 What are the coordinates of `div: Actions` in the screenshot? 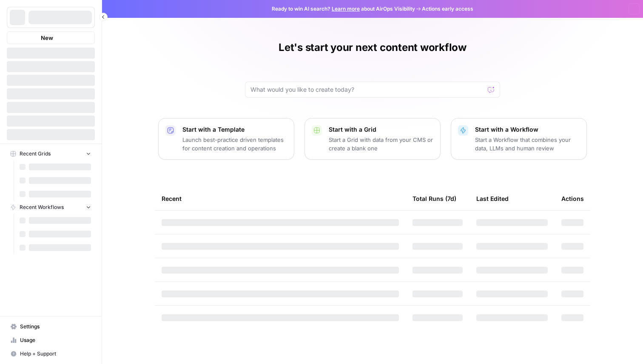 It's located at (572, 199).